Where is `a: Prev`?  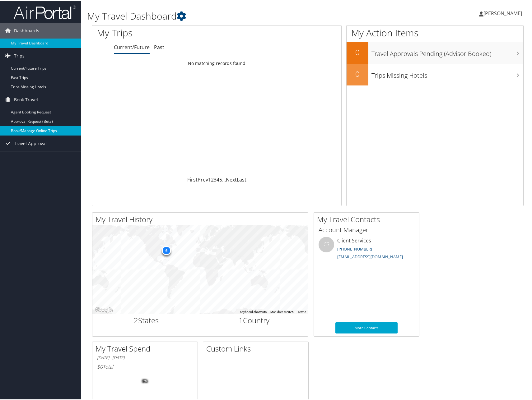
a: Prev is located at coordinates (203, 179).